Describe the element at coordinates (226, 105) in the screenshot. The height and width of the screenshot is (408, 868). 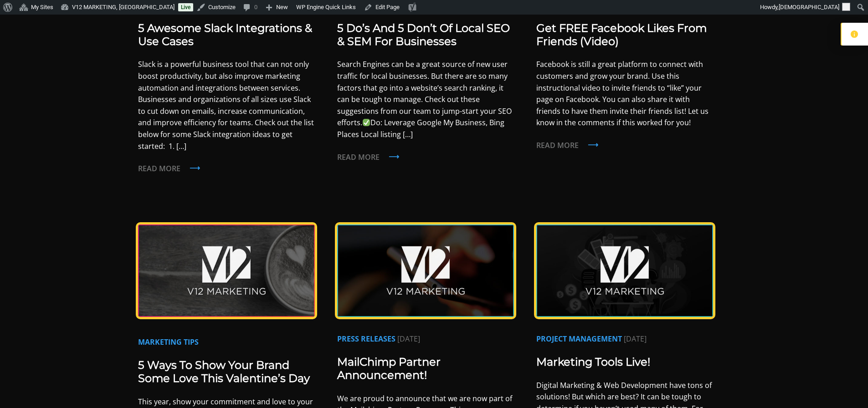
I see `p: Slack is a powerful business tool that can not only boost productivity, but also improve marketin...` at that location.